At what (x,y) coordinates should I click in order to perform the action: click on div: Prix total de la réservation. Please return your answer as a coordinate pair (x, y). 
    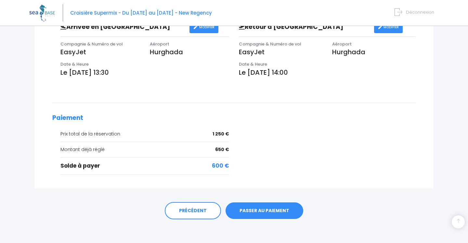
    Looking at the image, I should click on (144, 134).